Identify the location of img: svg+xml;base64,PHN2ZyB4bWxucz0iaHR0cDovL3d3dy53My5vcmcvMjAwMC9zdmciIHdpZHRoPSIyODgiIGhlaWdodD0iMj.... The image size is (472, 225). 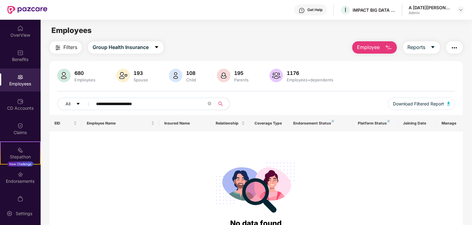
(256, 186).